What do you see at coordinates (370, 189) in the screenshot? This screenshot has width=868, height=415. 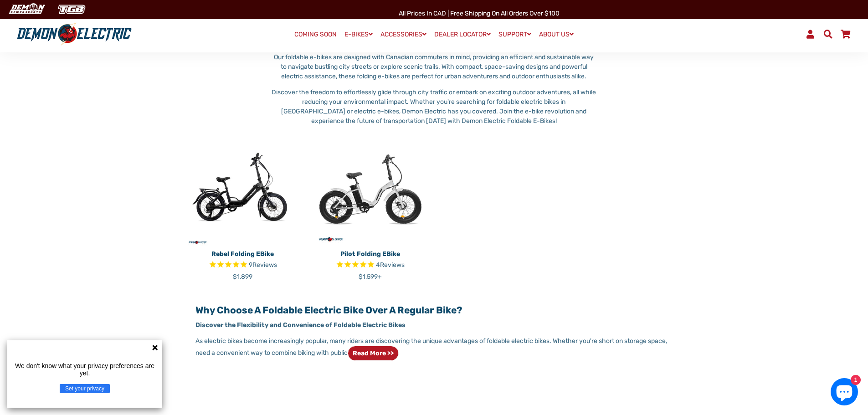 I see `a: Pilot Folding eBike - Demon Electric` at bounding box center [370, 189].